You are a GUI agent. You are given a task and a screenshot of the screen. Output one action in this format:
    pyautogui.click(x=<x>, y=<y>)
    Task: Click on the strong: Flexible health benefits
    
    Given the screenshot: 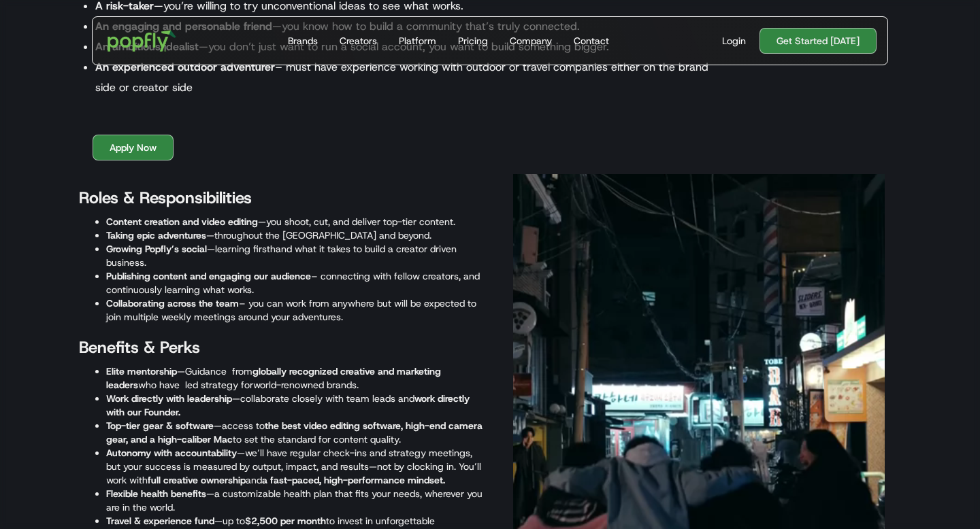 What is the action you would take?
    pyautogui.click(x=156, y=494)
    